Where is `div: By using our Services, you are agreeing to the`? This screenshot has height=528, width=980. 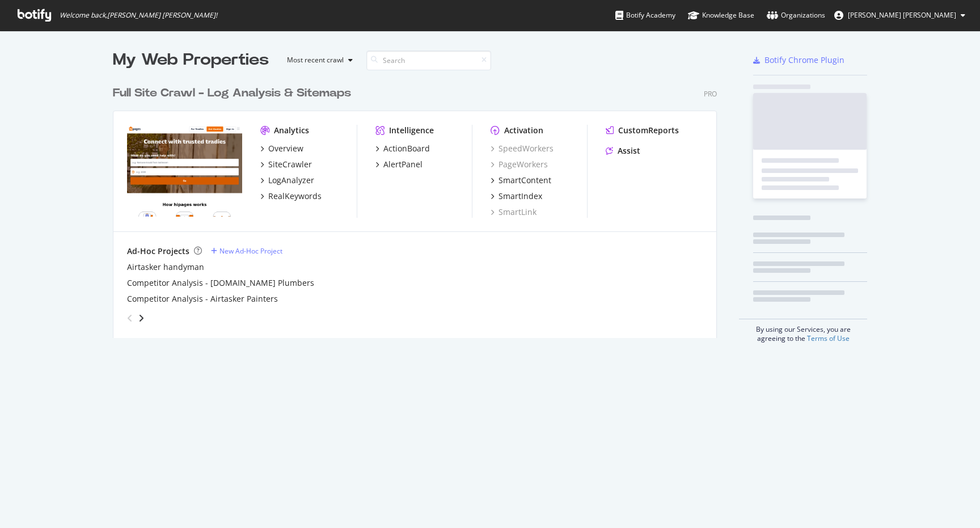 div: By using our Services, you are agreeing to the is located at coordinates (803, 331).